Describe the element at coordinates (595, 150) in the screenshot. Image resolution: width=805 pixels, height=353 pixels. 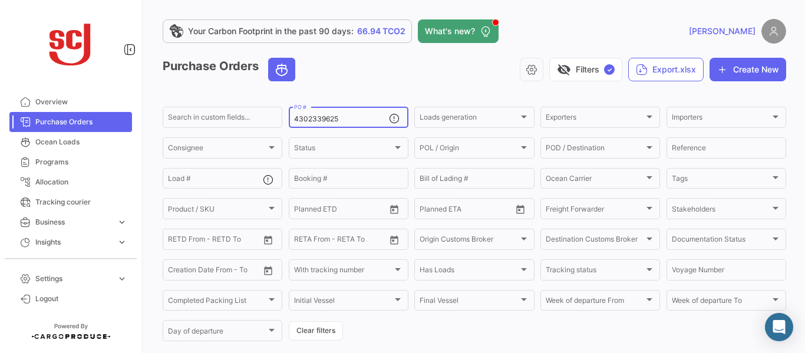
I see `span: POD / Destination` at that location.